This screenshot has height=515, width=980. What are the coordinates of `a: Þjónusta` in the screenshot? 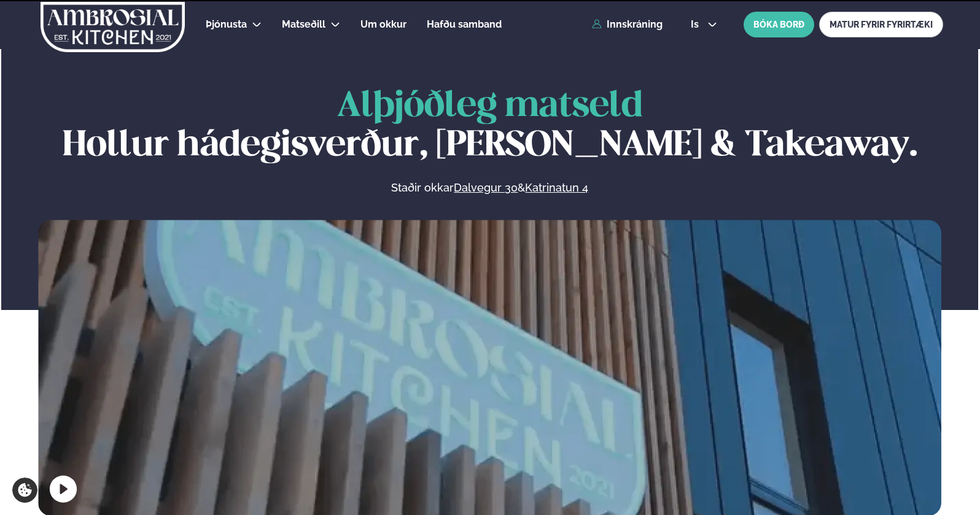 It's located at (226, 24).